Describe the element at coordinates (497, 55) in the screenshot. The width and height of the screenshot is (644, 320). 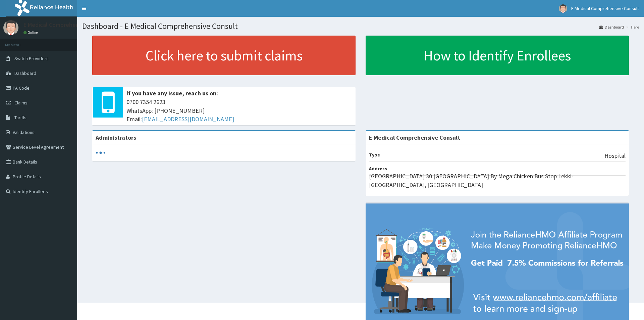
I see `a: How to Identify Enrollees` at that location.